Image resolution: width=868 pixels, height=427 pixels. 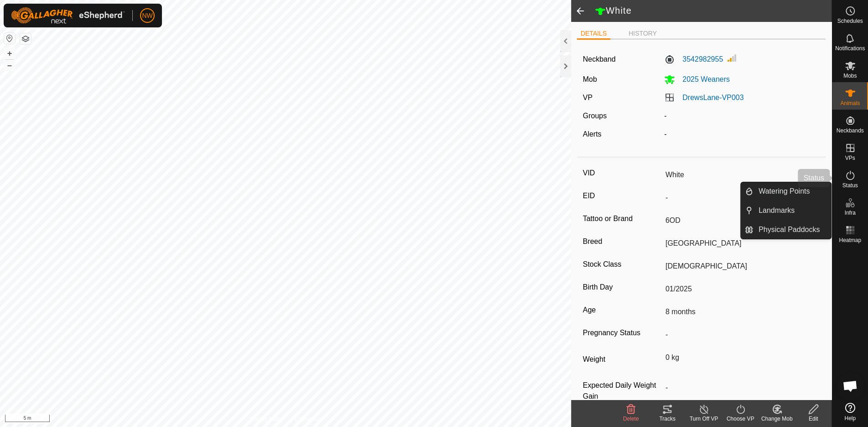 I want to click on a: Help, so click(x=850, y=412).